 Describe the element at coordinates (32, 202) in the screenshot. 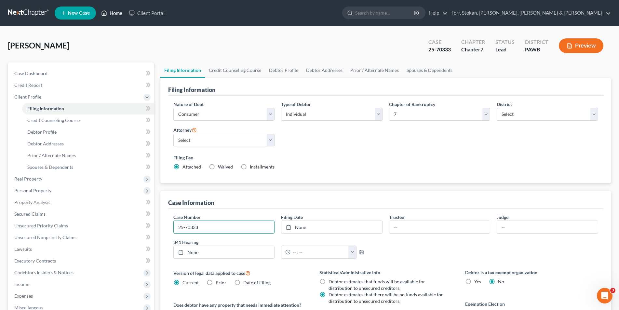

I see `span: Property Analysis` at that location.